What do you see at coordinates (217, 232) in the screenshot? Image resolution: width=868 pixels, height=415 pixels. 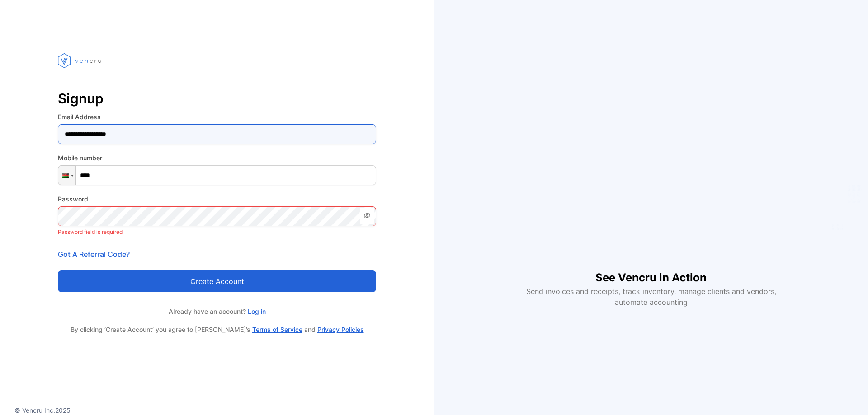 I see `p: Password field is required` at bounding box center [217, 232].